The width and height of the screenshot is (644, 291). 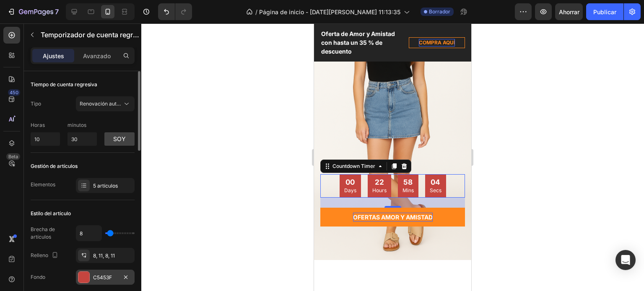 What do you see at coordinates (32, 12) in the screenshot?
I see `button: 7` at bounding box center [32, 12].